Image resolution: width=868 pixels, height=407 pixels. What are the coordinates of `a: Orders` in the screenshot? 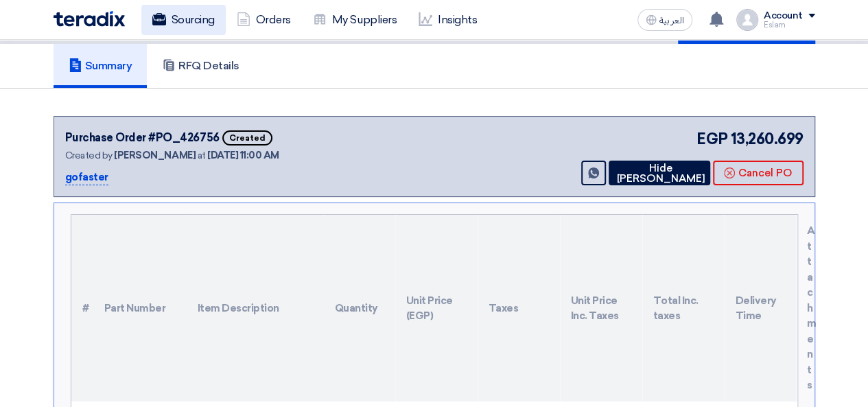 It's located at (263, 20).